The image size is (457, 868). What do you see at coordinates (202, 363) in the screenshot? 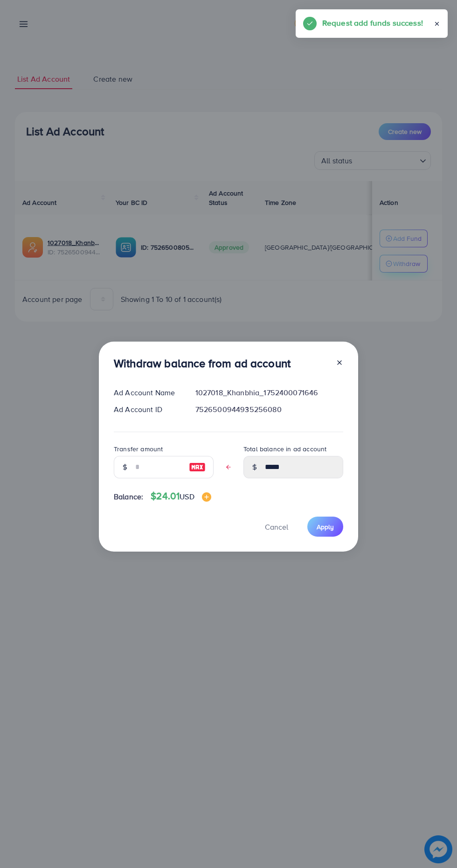
I see `h3: Withdraw balance from ad account` at bounding box center [202, 363].